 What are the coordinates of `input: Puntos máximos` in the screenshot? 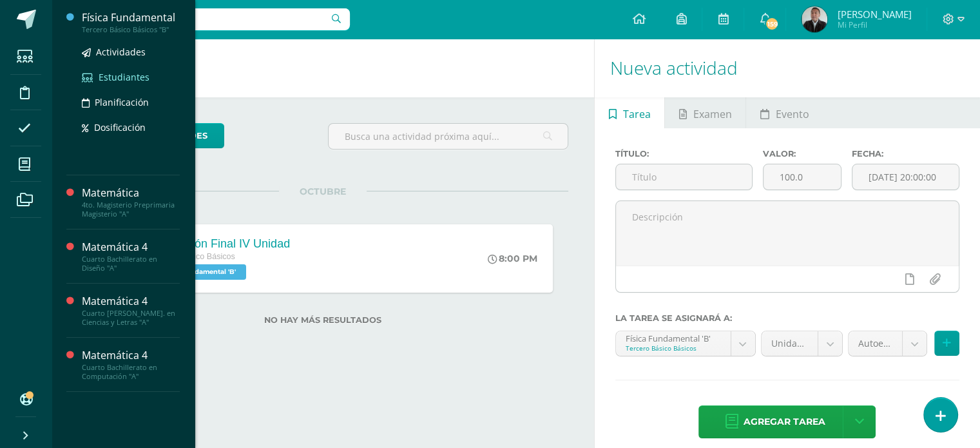 It's located at (802, 177).